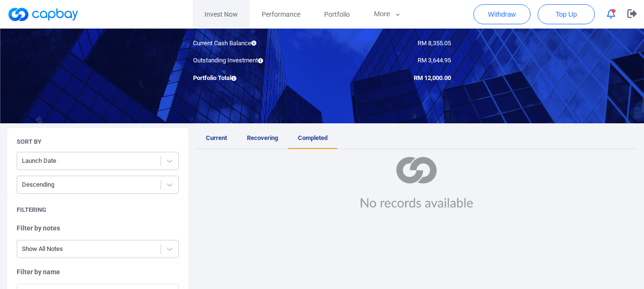  Describe the element at coordinates (435, 43) in the screenshot. I see `span: RM 8,355.05` at that location.